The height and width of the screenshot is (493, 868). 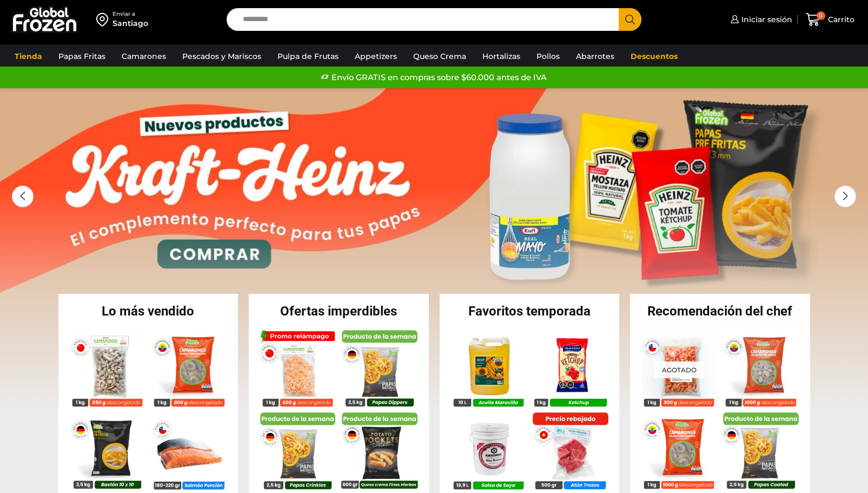 I want to click on a: Papas Fritas, so click(x=81, y=57).